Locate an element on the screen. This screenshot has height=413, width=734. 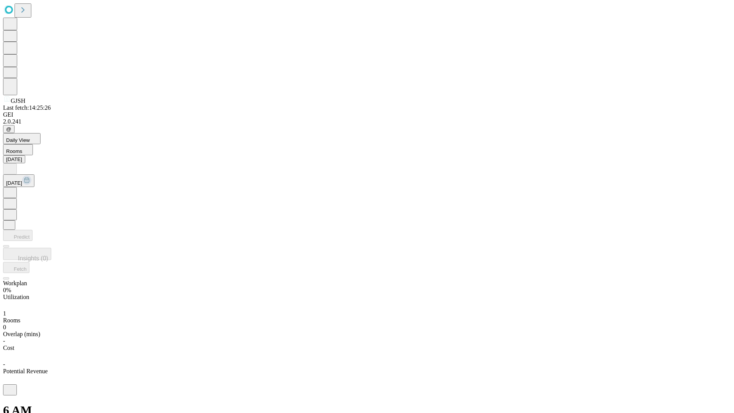
span: Last fetch: 14:25:26 is located at coordinates (27, 107).